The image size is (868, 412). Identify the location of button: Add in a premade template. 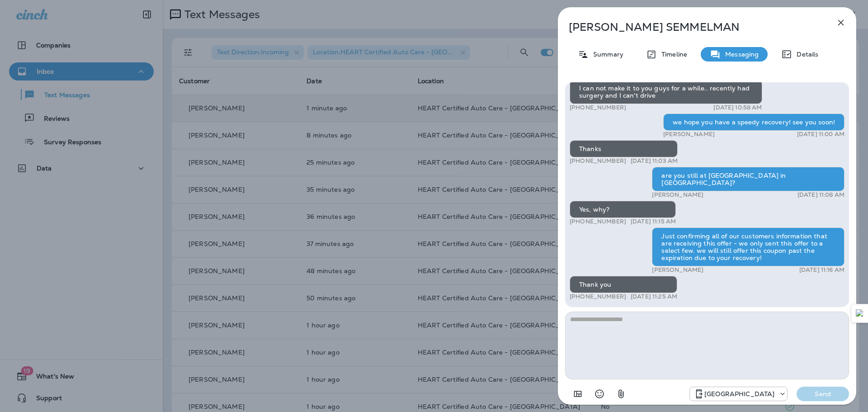
(578, 394).